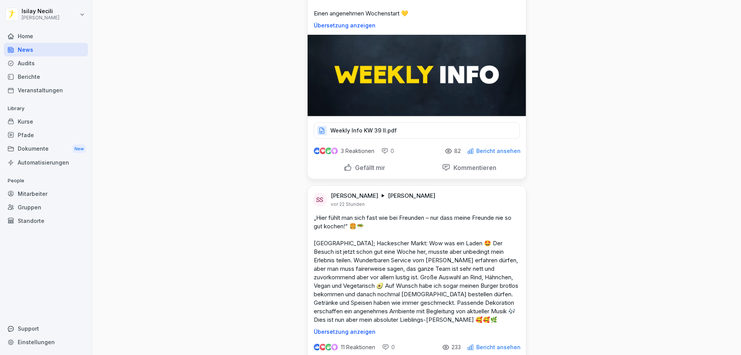 This screenshot has width=741, height=355. What do you see at coordinates (46, 193) in the screenshot?
I see `a: Mitarbeiter` at bounding box center [46, 193].